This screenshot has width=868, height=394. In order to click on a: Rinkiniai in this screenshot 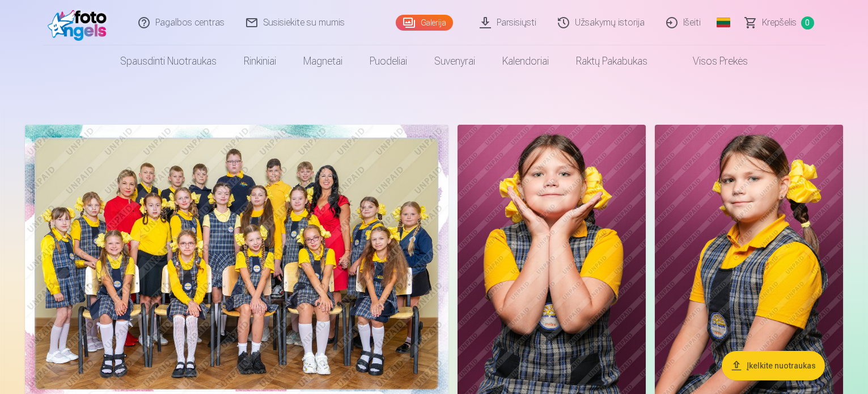, I will do `click(259, 61)`.